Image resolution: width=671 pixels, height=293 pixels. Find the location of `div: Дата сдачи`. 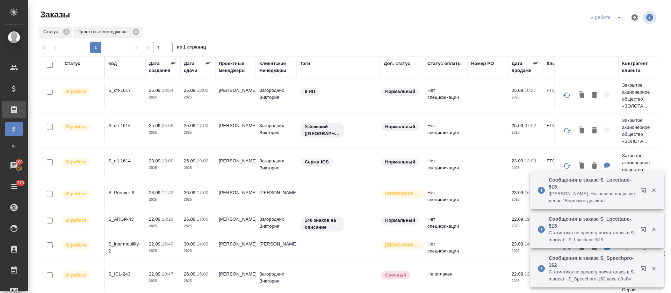

div: Дата сдачи is located at coordinates (194, 67).